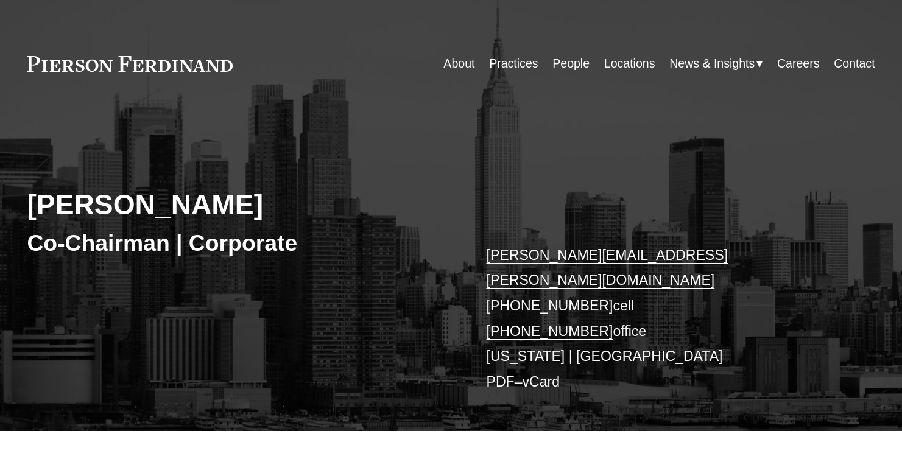  What do you see at coordinates (541, 382) in the screenshot?
I see `a: vCard` at bounding box center [541, 382].